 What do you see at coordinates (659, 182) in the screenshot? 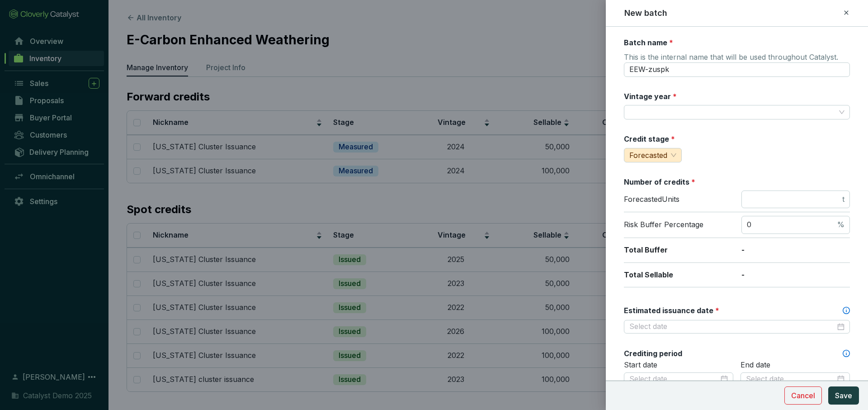
I see `label: Number of credits` at bounding box center [659, 182].